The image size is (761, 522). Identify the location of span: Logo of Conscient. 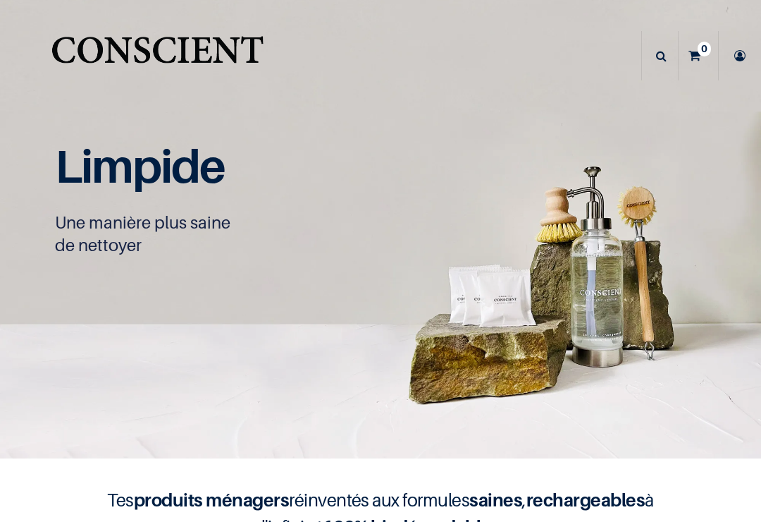
(157, 56).